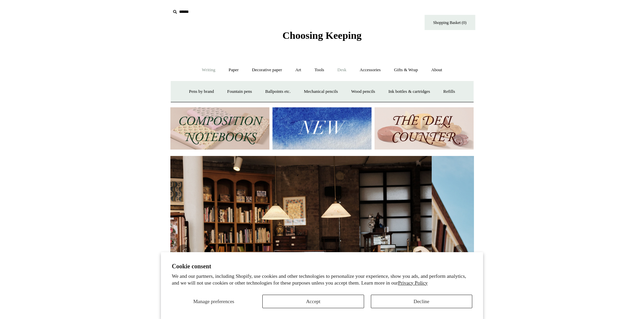 The height and width of the screenshot is (319, 644). What do you see at coordinates (460, 251) in the screenshot?
I see `button: Next` at bounding box center [460, 251].